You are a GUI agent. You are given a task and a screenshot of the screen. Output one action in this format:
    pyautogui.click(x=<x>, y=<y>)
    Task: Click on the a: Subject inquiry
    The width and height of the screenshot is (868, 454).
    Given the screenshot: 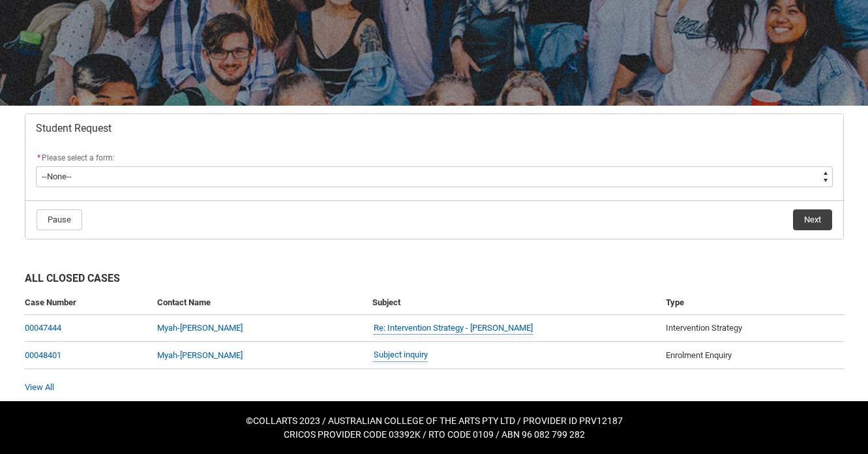 What is the action you would take?
    pyautogui.click(x=401, y=354)
    